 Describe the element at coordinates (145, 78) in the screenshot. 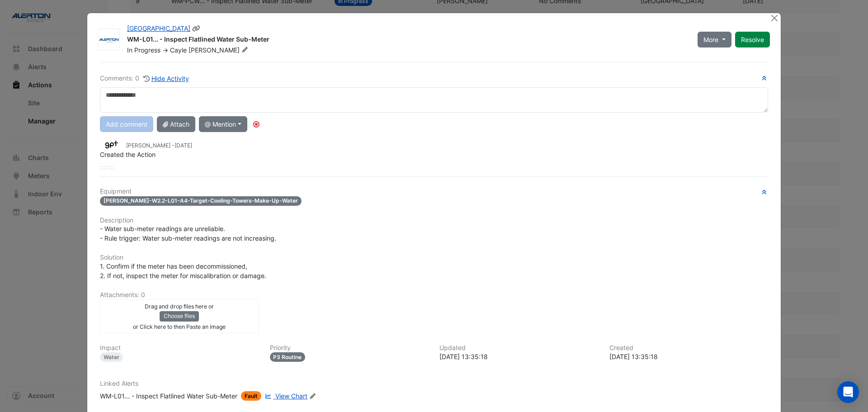

I see `div: Comments: 0` at that location.